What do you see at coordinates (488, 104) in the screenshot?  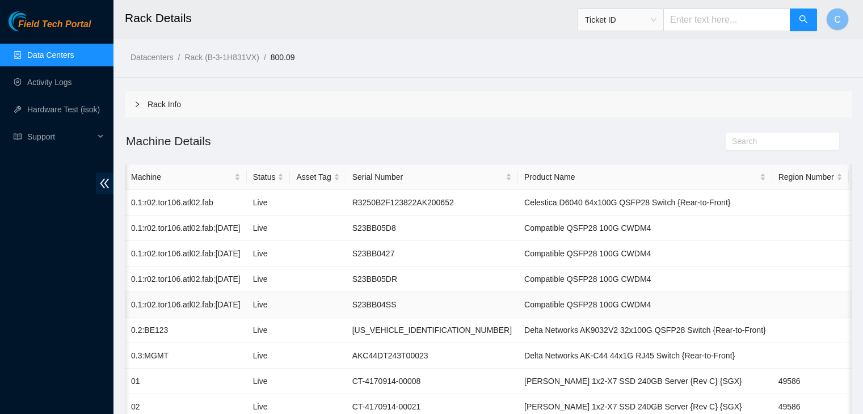 I see `div: Rack Info` at bounding box center [488, 104].